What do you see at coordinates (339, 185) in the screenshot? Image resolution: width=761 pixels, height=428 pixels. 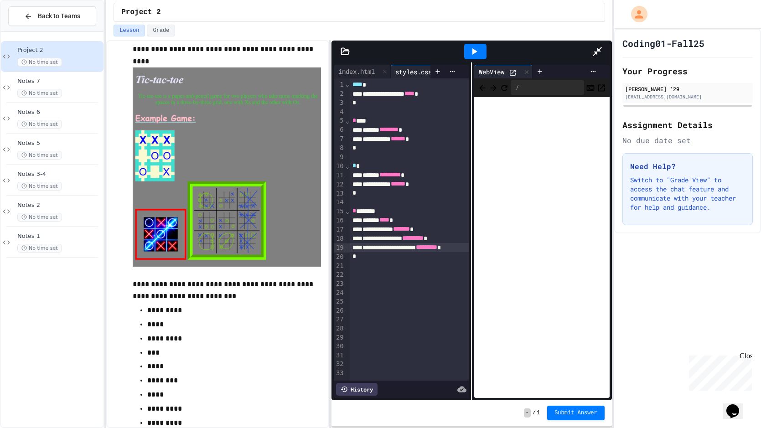 I see `div: 12` at bounding box center [339, 185].